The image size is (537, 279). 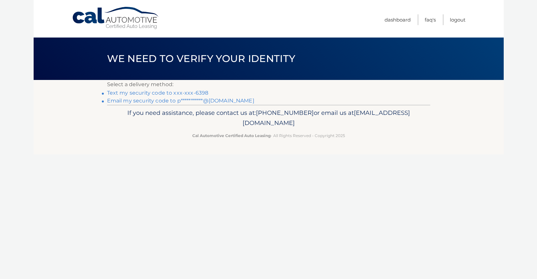 I want to click on a: Cal Automotive, so click(x=116, y=18).